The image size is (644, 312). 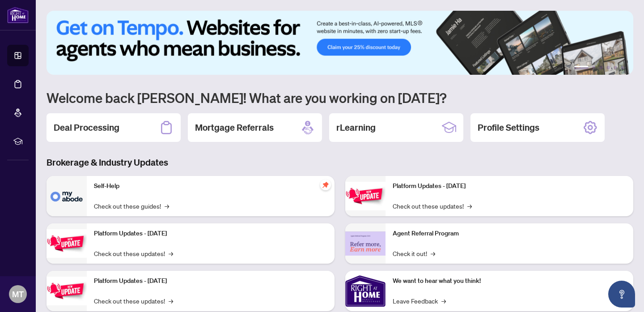 I want to click on p: Agent Referral Program, so click(x=509, y=234).